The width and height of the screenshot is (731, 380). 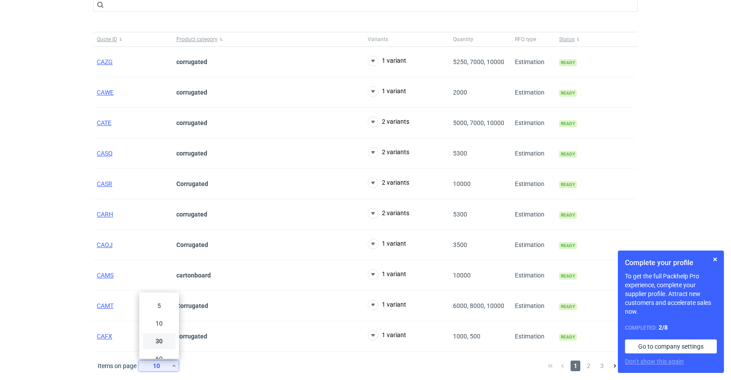 I want to click on span: CAZG, so click(x=105, y=62).